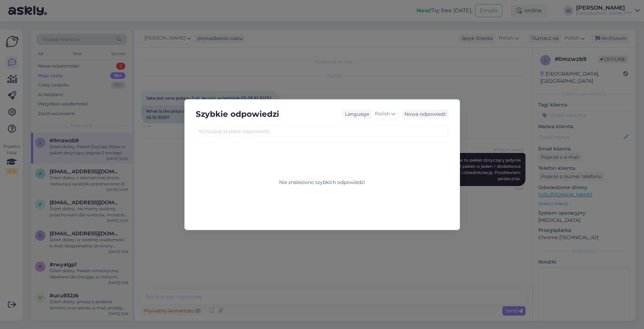 Image resolution: width=644 pixels, height=329 pixels. Describe the element at coordinates (322, 182) in the screenshot. I see `div: Nie znaleziono szybkich odpowiedzi` at that location.